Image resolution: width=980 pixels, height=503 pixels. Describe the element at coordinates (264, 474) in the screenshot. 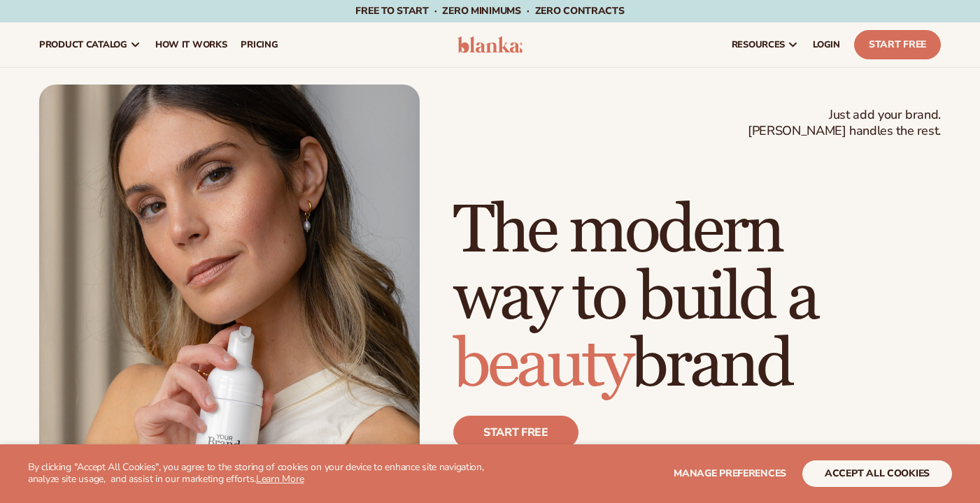

I see `p: By clicking "Accept All Cookies", you agree to the storing of cookies on your device to enhance s...` at that location.